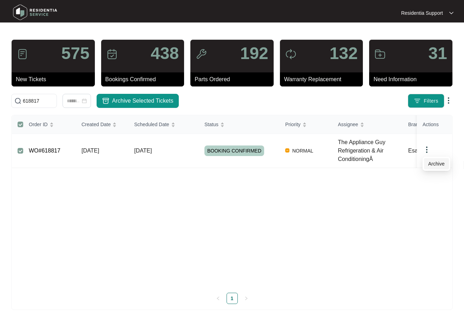  Describe the element at coordinates (218, 298) in the screenshot. I see `span: left` at that location.